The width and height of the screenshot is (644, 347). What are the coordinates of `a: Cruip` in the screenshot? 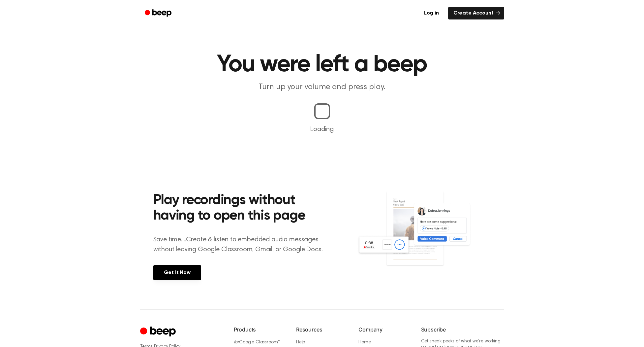 It's located at (159, 331).